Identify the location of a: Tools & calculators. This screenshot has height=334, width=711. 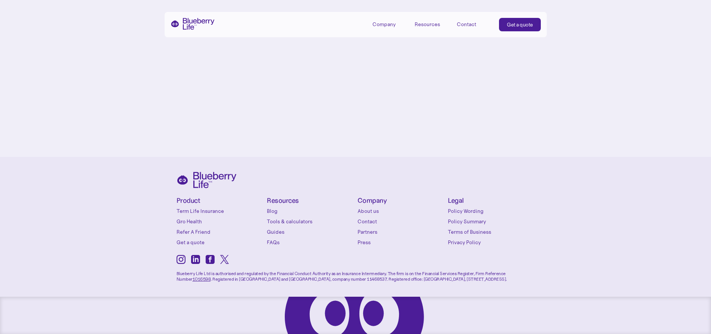
(310, 222).